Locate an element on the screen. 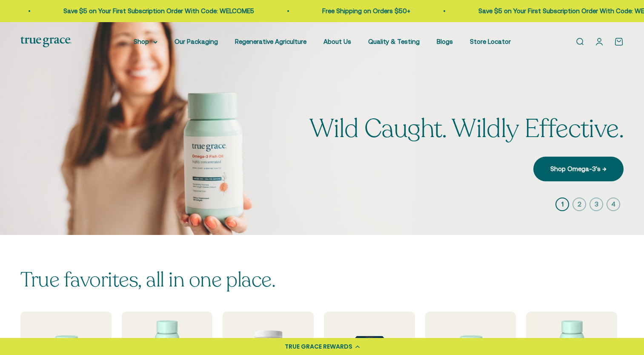  a: Free Shipping on Orders $50+ is located at coordinates (365, 11).